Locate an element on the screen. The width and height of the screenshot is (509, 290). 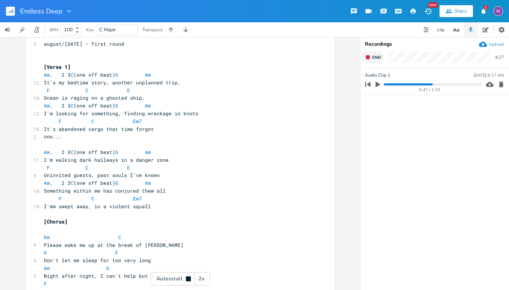
span: [Chorus] is located at coordinates (56, 221).